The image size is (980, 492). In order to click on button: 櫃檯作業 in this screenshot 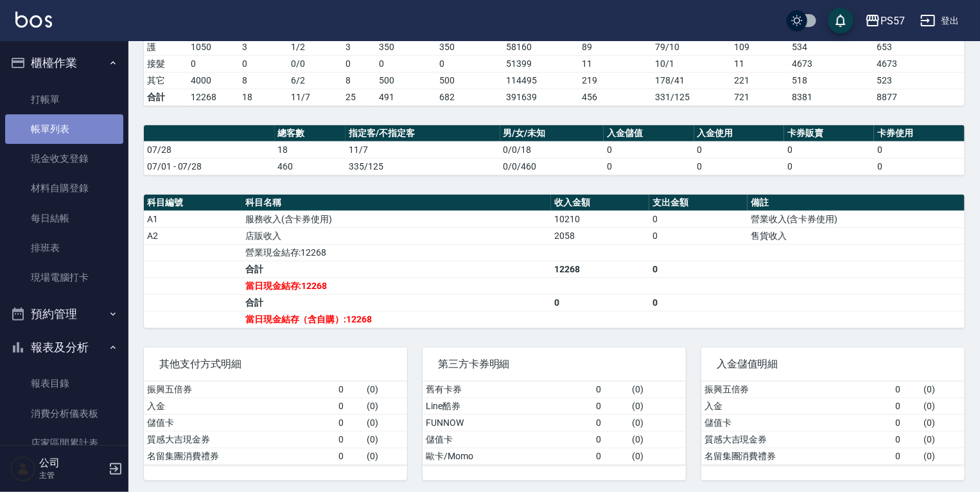, I will do `click(64, 63)`.